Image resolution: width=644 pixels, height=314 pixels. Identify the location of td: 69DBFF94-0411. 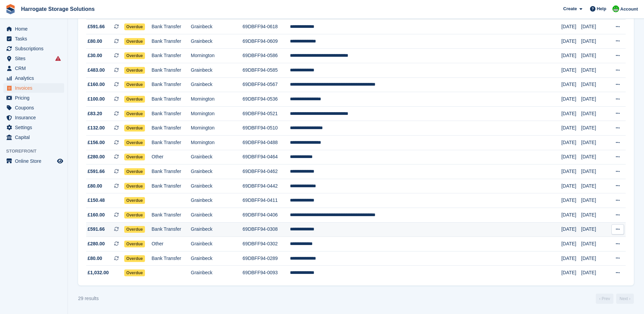
(266, 200).